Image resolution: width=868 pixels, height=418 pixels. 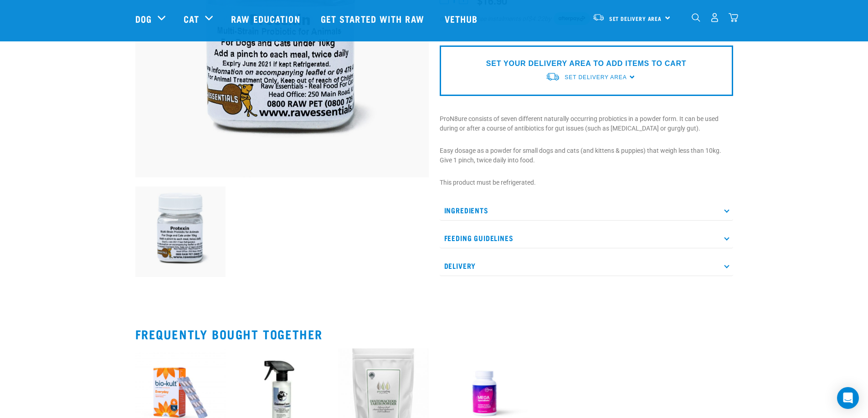 What do you see at coordinates (714, 17) in the screenshot?
I see `img: user.png` at bounding box center [714, 17].